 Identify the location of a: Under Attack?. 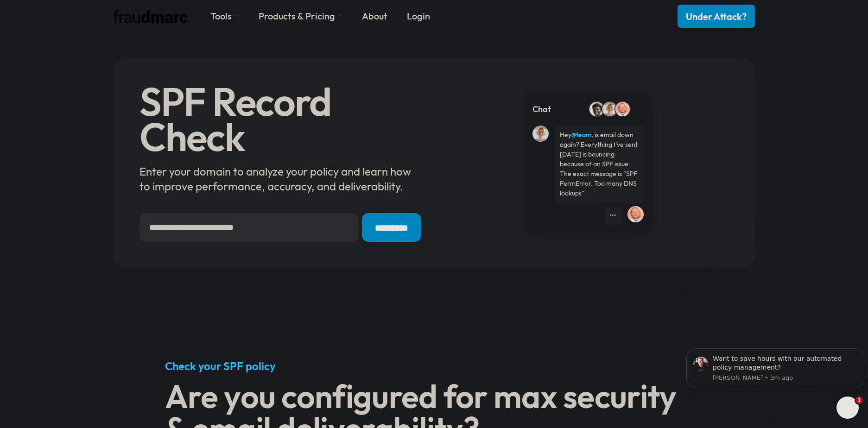
(716, 16).